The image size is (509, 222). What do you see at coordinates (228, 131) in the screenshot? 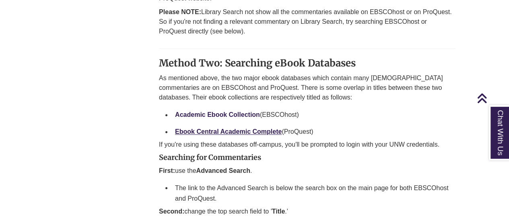
I see `a: Ebook Central Academic Complete` at bounding box center [228, 131].